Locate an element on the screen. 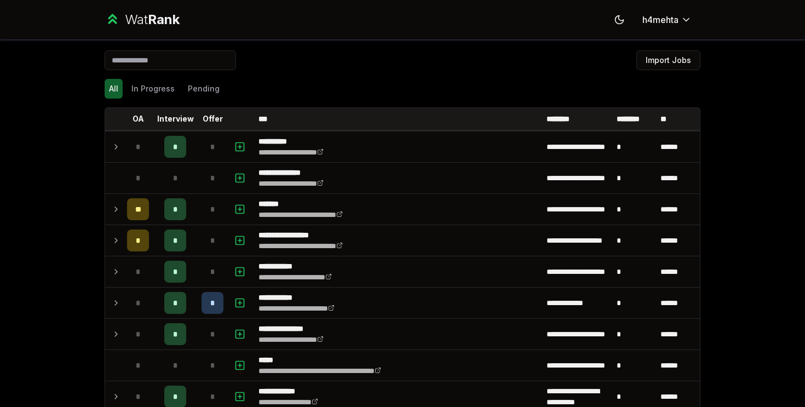 This screenshot has height=407, width=805. button: All is located at coordinates (113, 89).